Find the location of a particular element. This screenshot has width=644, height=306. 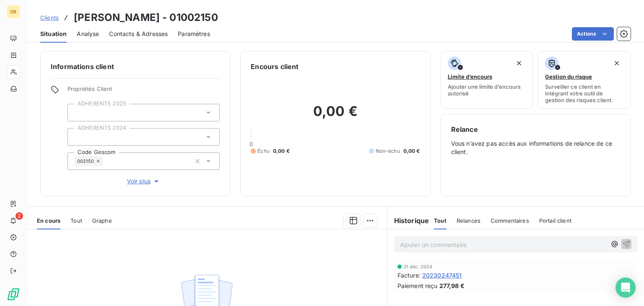

a: Clients is located at coordinates (49, 17).